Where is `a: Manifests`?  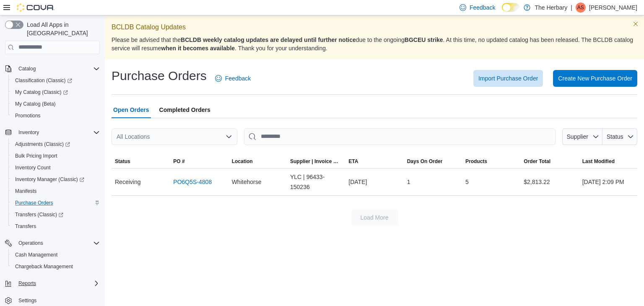 a: Manifests is located at coordinates (26, 191).